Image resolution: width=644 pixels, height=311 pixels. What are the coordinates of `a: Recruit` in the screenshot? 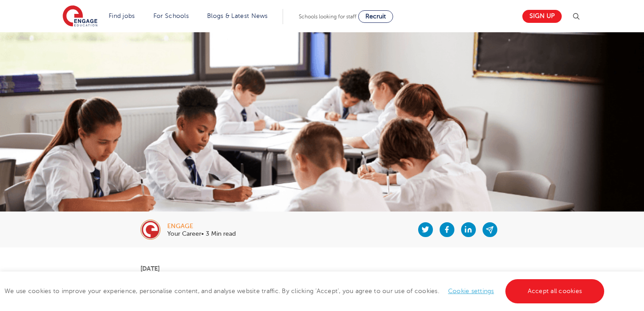 It's located at (375, 17).